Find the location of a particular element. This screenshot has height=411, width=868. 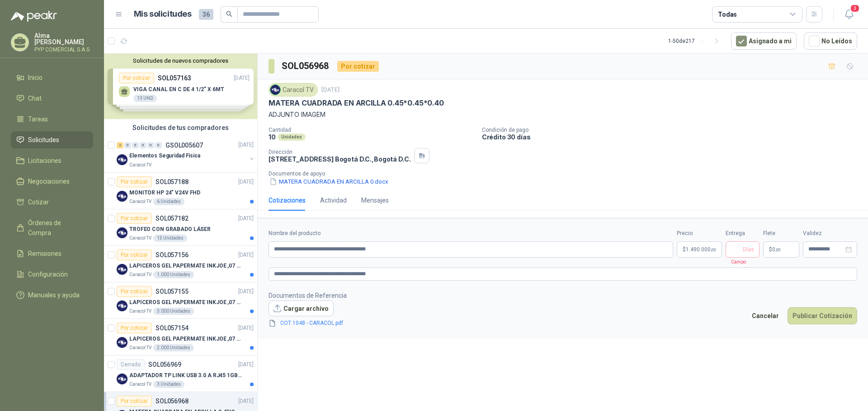

p: Cantidad is located at coordinates (372, 130).